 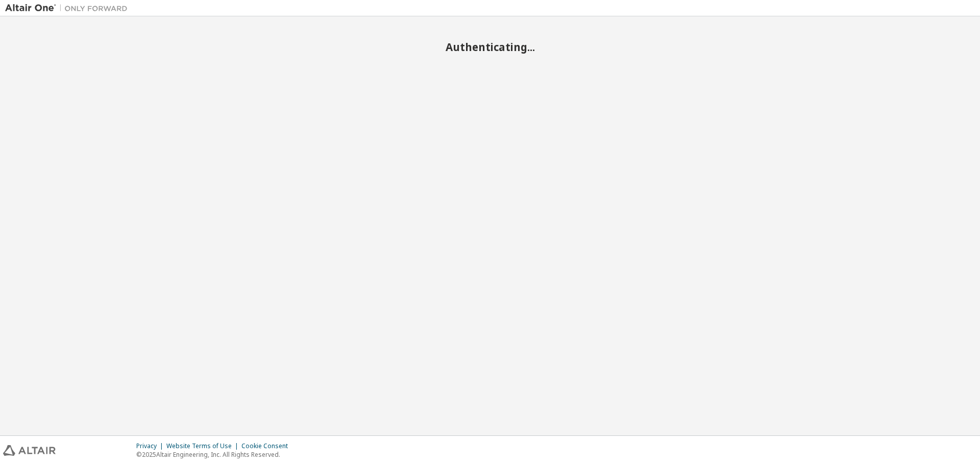 I want to click on div: Cookie Consent, so click(x=268, y=447).